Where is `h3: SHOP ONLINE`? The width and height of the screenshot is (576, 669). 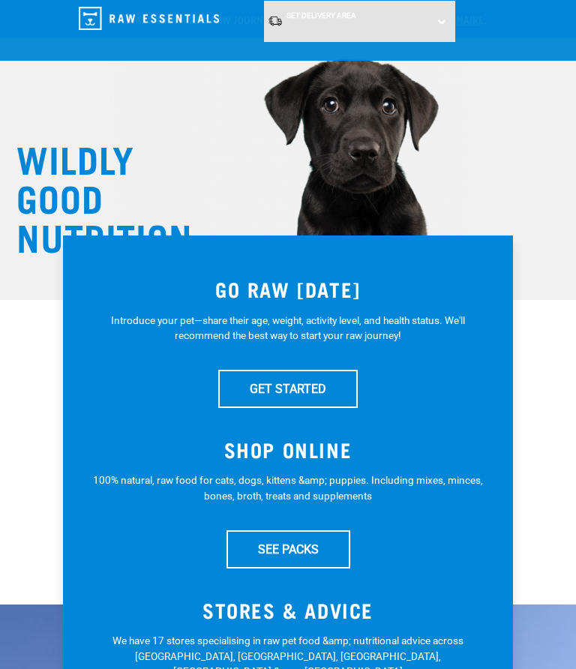 h3: SHOP ONLINE is located at coordinates (288, 449).